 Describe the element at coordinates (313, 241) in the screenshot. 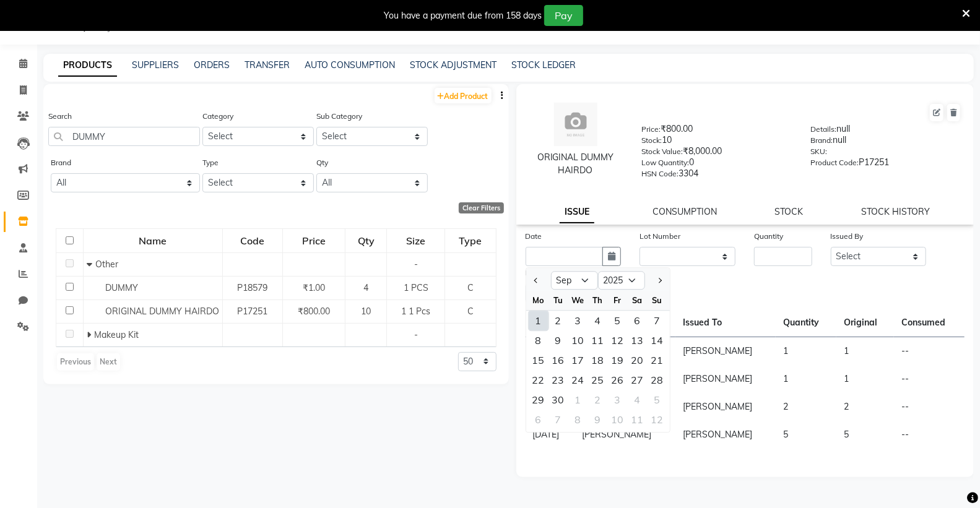

I see `div: Price` at that location.